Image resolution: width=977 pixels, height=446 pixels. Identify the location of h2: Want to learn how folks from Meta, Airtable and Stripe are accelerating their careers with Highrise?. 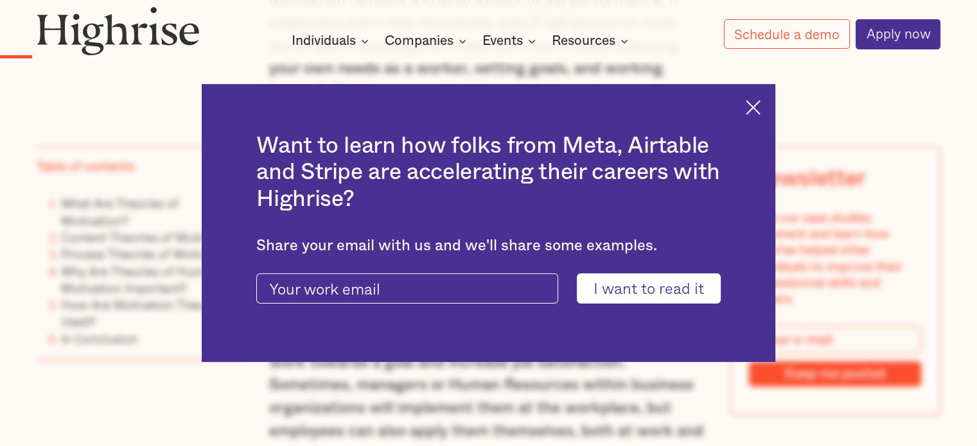
(488, 173).